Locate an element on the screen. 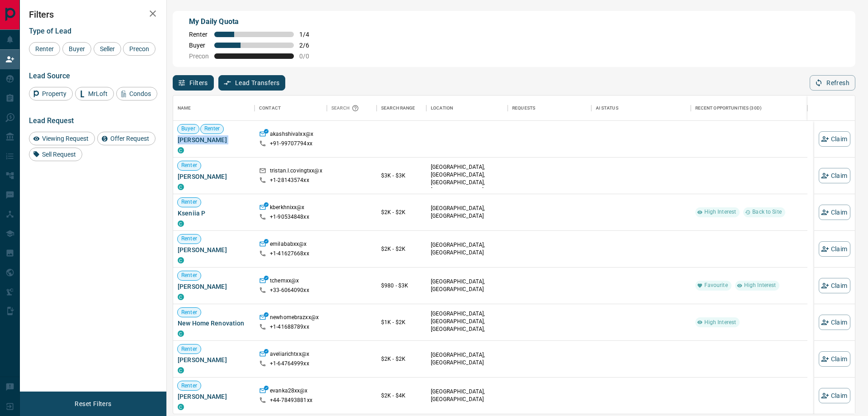 This screenshot has height=416, width=868. span: Offer Request is located at coordinates (130, 139).